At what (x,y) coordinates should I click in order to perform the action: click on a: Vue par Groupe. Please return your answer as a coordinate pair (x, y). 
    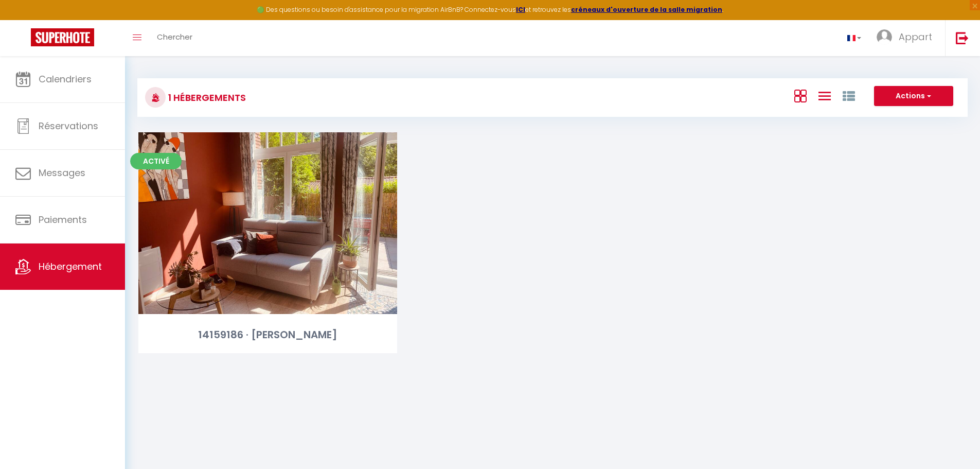
    Looking at the image, I should click on (848, 96).